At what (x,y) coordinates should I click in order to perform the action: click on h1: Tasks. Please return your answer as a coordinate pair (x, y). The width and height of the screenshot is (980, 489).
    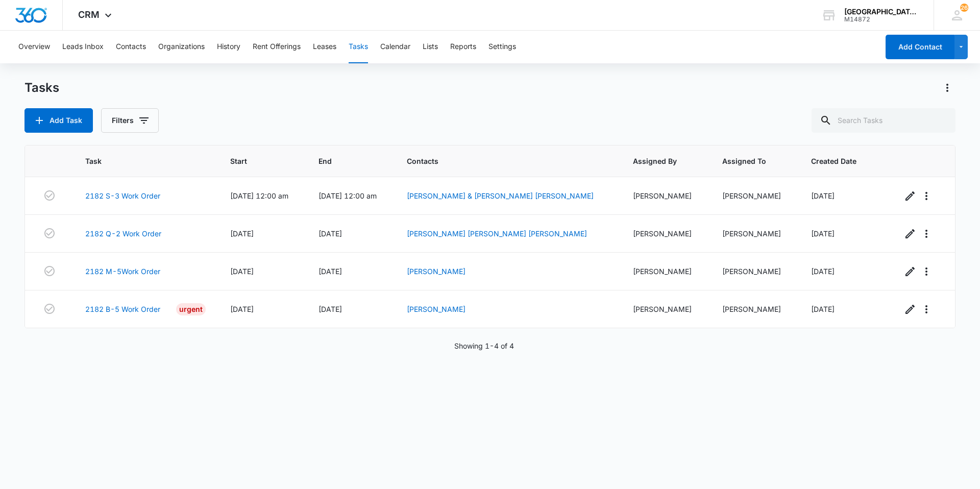
    Looking at the image, I should click on (41, 88).